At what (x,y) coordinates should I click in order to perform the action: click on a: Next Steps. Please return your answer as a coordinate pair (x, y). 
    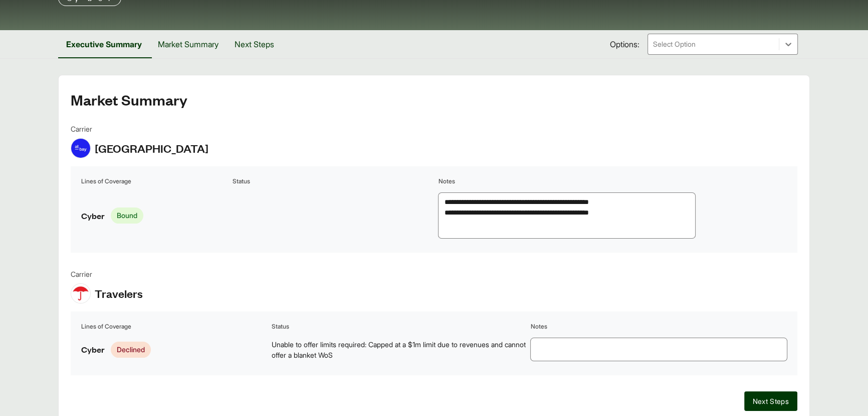
    Looking at the image, I should click on (772, 401).